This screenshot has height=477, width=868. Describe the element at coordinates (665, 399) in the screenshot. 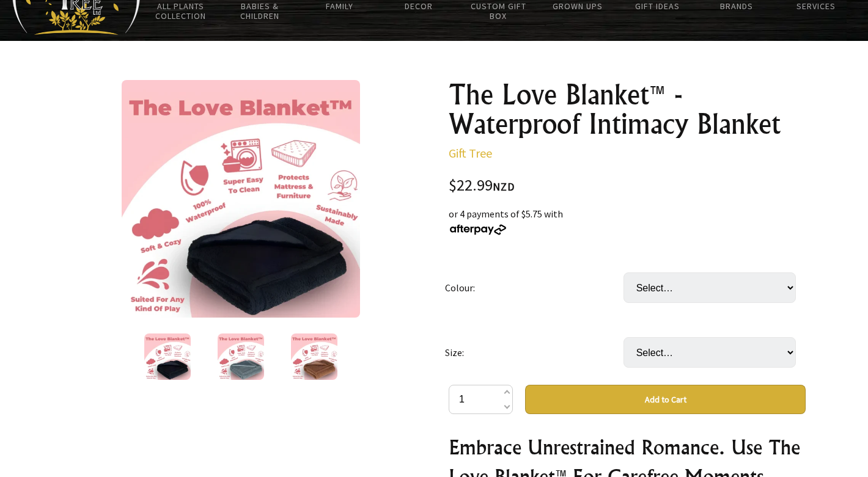

I see `button: Add to Cart` at that location.